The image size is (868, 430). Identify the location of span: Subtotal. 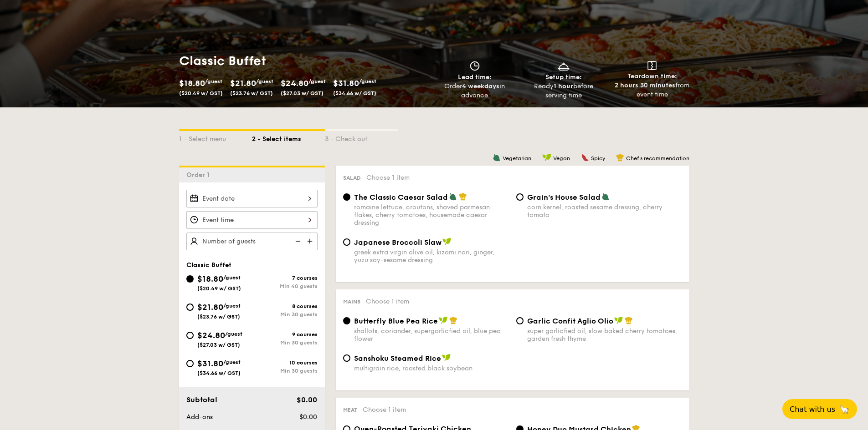
(202, 400).